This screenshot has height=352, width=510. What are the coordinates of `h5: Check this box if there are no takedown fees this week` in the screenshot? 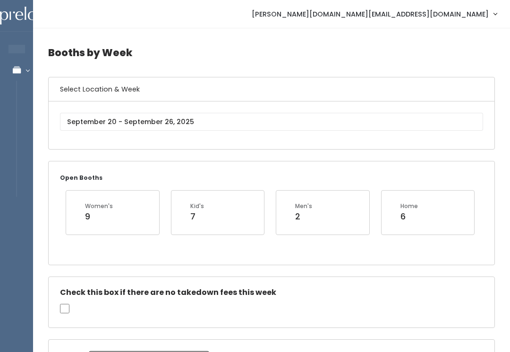 It's located at (272, 293).